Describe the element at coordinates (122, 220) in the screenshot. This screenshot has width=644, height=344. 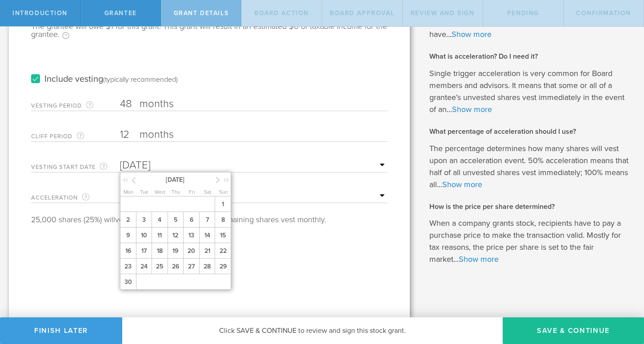
I see `span: vest` at that location.